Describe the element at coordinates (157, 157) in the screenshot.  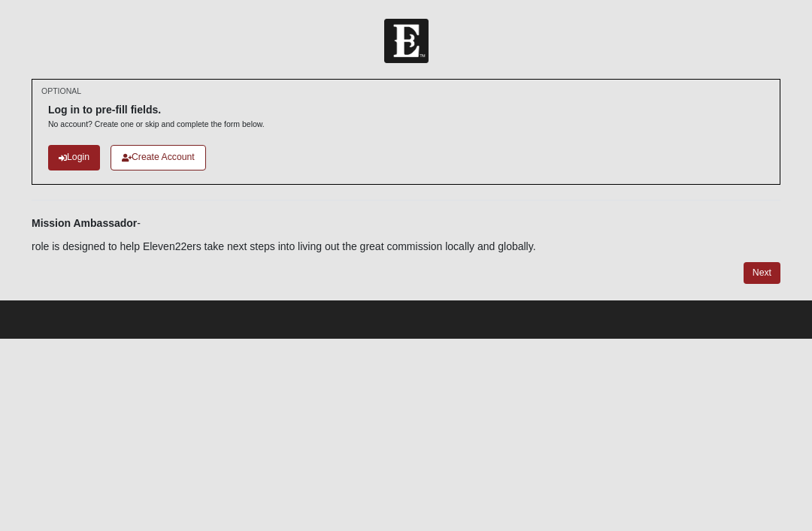
I see `a: Create Account` at that location.